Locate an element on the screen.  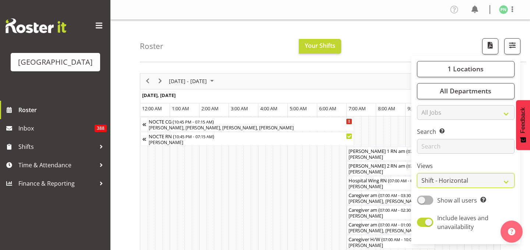
span: Roster is located at coordinates (63, 110).